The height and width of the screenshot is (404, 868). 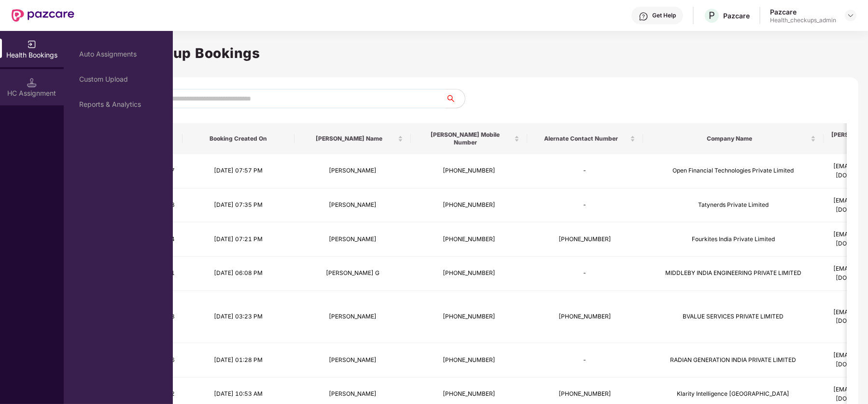 What do you see at coordinates (119, 54) in the screenshot?
I see `div: Auto Assignments` at bounding box center [119, 54].